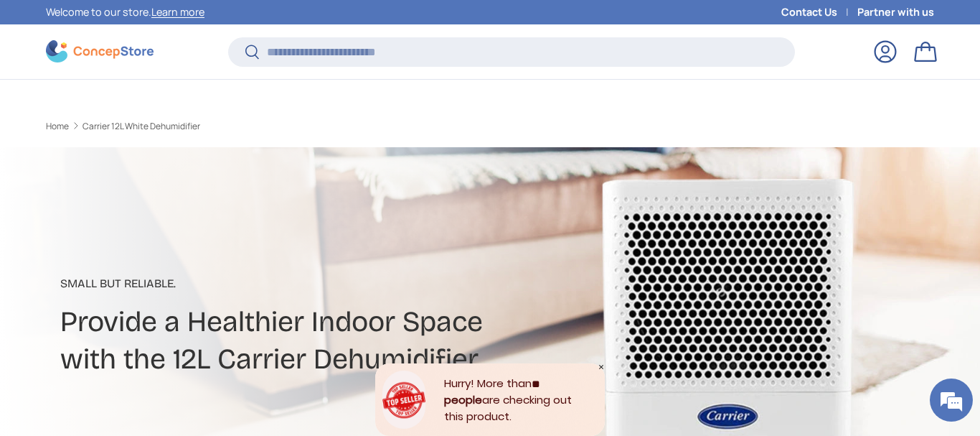  Describe the element at coordinates (57, 126) in the screenshot. I see `a: Home` at that location.